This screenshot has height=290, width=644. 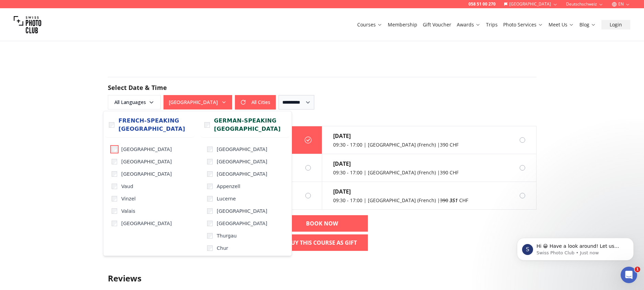 What do you see at coordinates (128, 198) in the screenshot?
I see `span: Vinzel` at bounding box center [128, 198].